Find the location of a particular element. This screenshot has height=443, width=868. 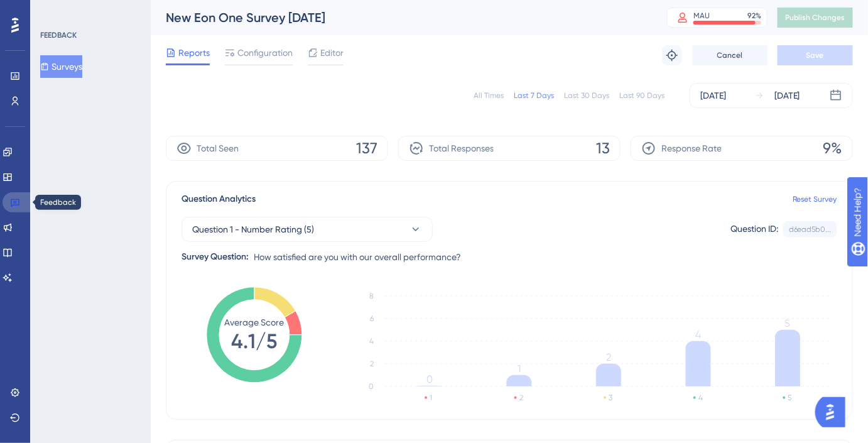

span: Need Help? is located at coordinates (54, 10).